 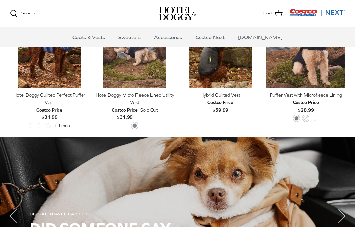 What do you see at coordinates (220, 105) in the screenshot?
I see `b: $59.99` at bounding box center [220, 105].